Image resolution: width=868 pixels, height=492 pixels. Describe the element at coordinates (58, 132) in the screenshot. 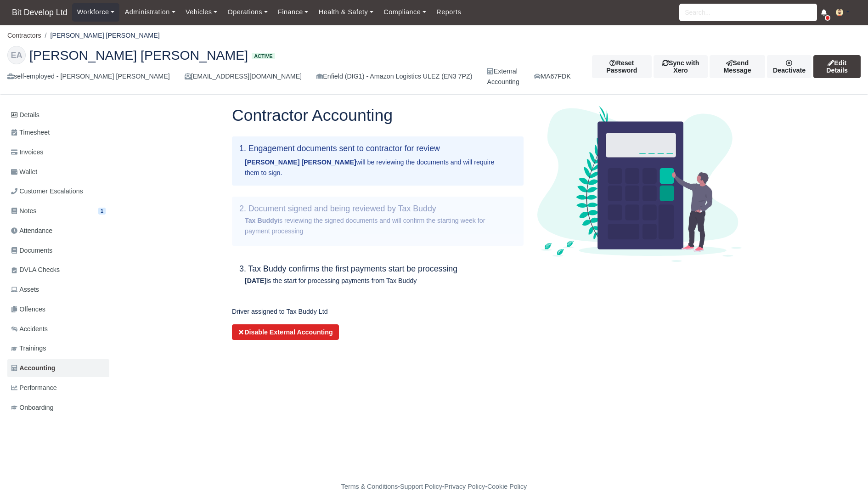

I see `a: Timesheet` at that location.